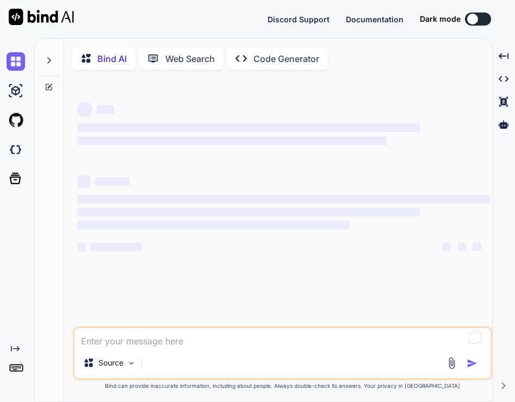  Describe the element at coordinates (16, 149) in the screenshot. I see `img: darkCloudIdeIcon` at that location.